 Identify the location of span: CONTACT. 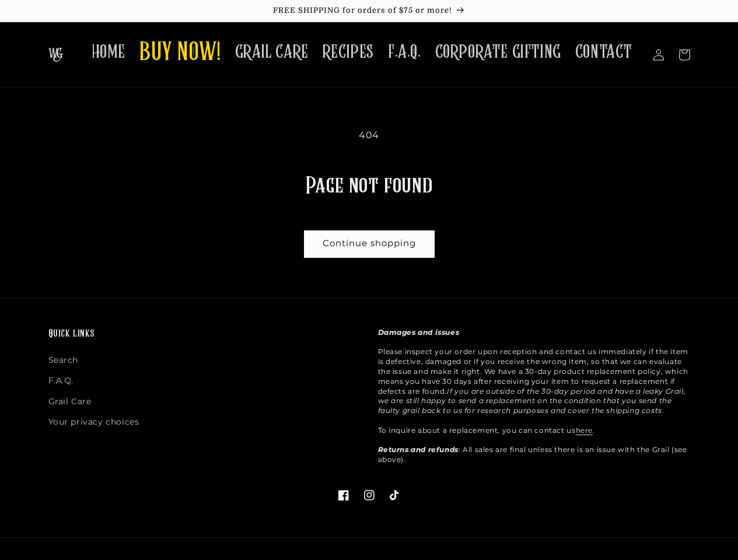
(604, 52).